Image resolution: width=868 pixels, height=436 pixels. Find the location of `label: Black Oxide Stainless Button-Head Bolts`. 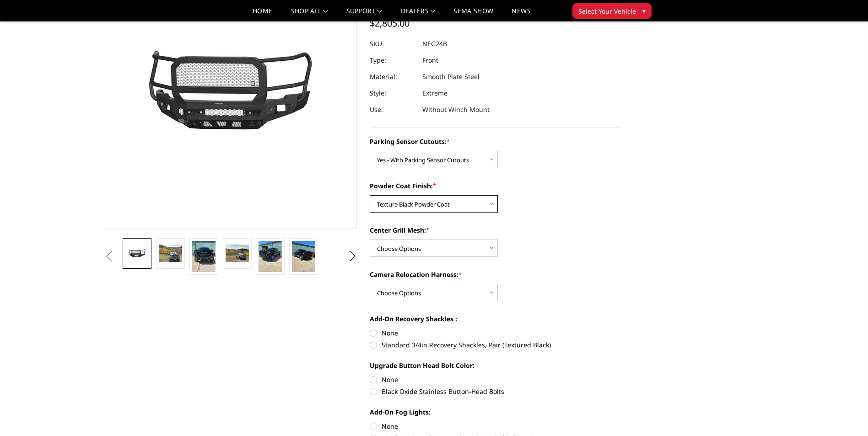

label: Black Oxide Stainless Button-Head Bolts is located at coordinates (496, 391).